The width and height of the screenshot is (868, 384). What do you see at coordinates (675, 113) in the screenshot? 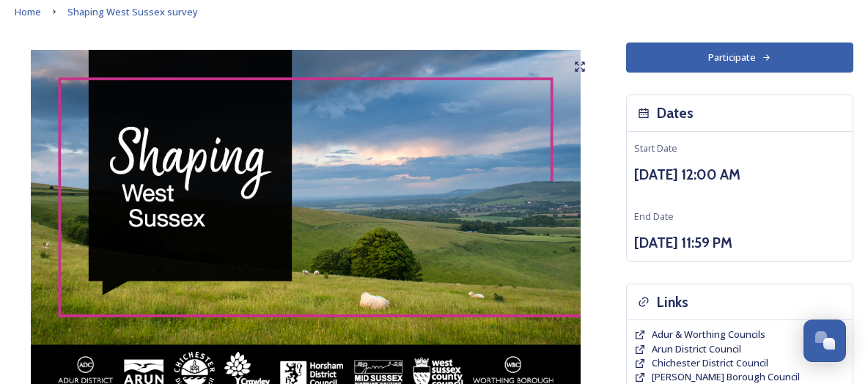
I see `h3: Dates` at bounding box center [675, 113].